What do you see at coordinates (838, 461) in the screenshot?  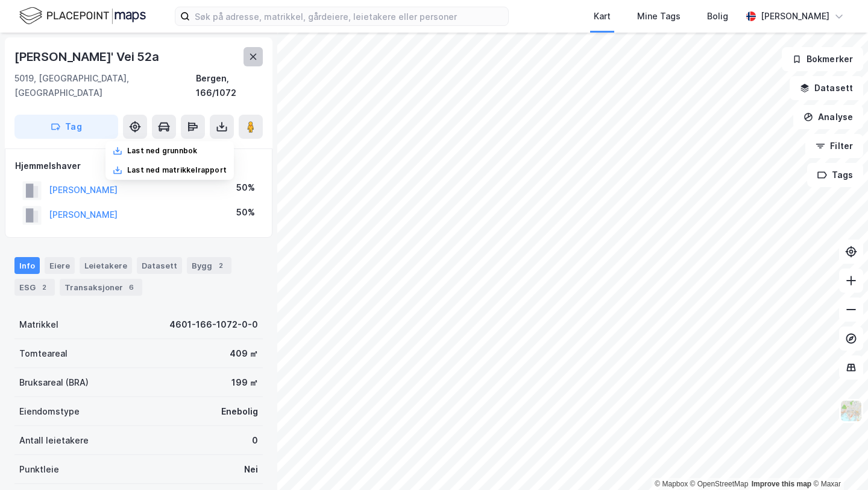 I see `div: Kontrollprogram for chat` at bounding box center [838, 461].